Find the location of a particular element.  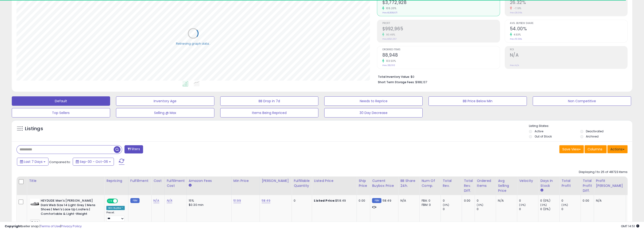

span: Columns is located at coordinates (595, 149).